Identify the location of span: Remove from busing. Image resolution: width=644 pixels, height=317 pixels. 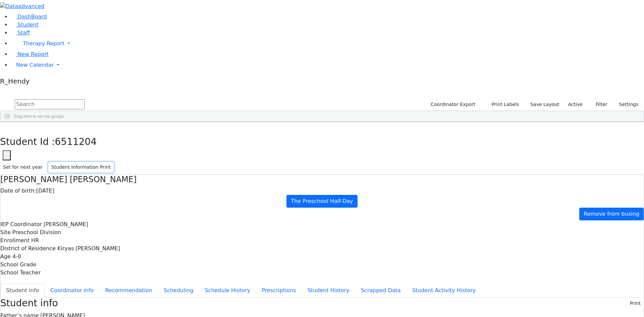
(611, 214).